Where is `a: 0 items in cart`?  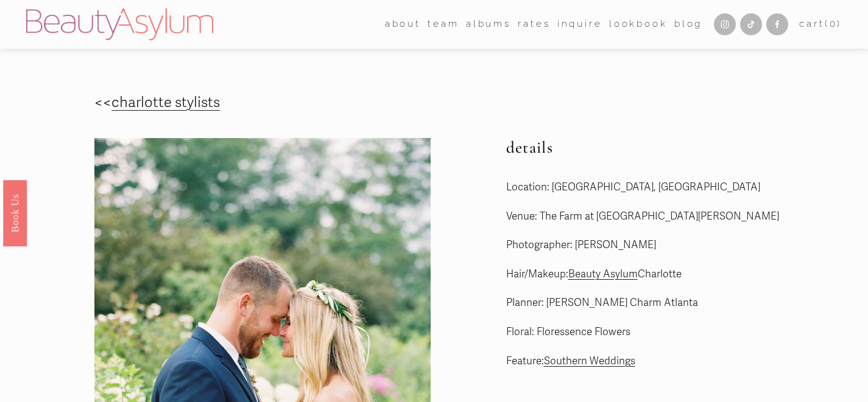
a: 0 items in cart is located at coordinates (820, 25).